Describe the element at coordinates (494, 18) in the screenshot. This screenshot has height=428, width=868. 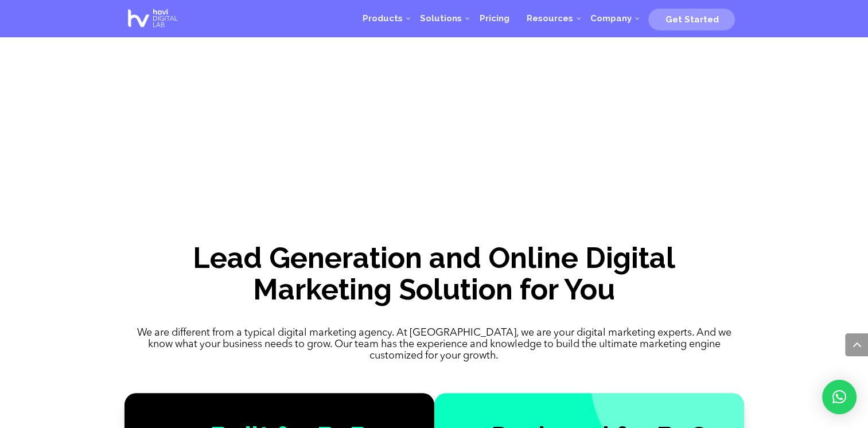
I see `span: Pricing` at that location.